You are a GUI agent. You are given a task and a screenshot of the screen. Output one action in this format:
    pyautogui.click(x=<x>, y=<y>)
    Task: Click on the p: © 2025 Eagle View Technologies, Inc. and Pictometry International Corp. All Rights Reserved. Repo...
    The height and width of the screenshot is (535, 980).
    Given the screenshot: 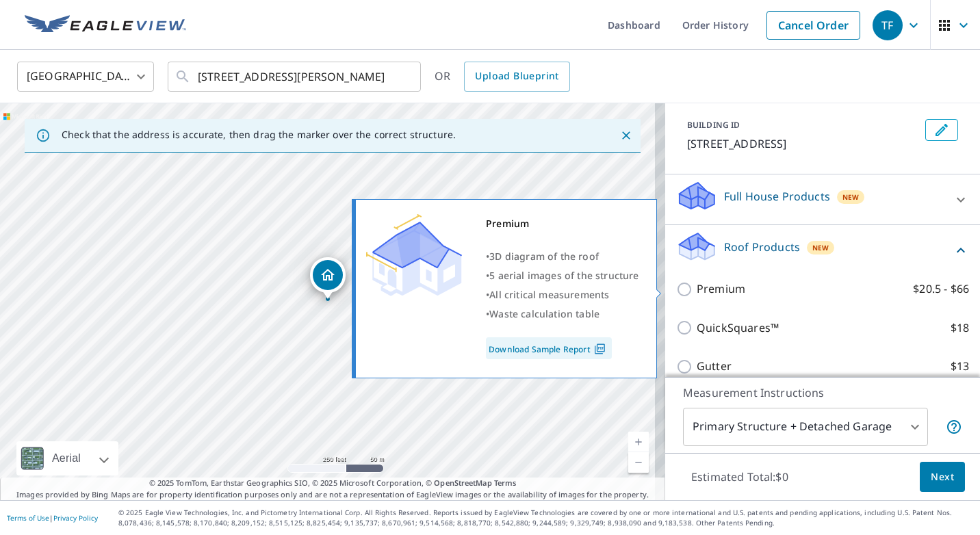 What is the action you would take?
    pyautogui.click(x=546, y=518)
    